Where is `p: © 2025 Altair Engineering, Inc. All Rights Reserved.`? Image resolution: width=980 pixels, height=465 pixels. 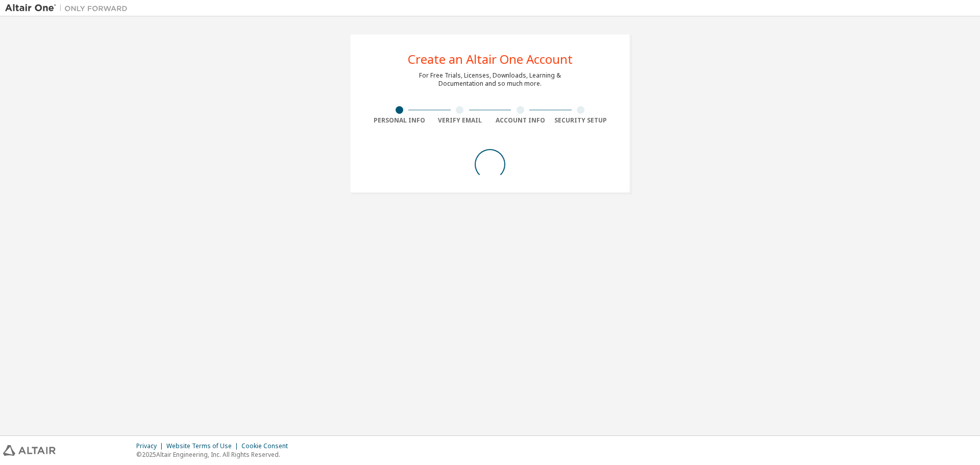 p: © 2025 Altair Engineering, Inc. All Rights Reserved. is located at coordinates (215, 455).